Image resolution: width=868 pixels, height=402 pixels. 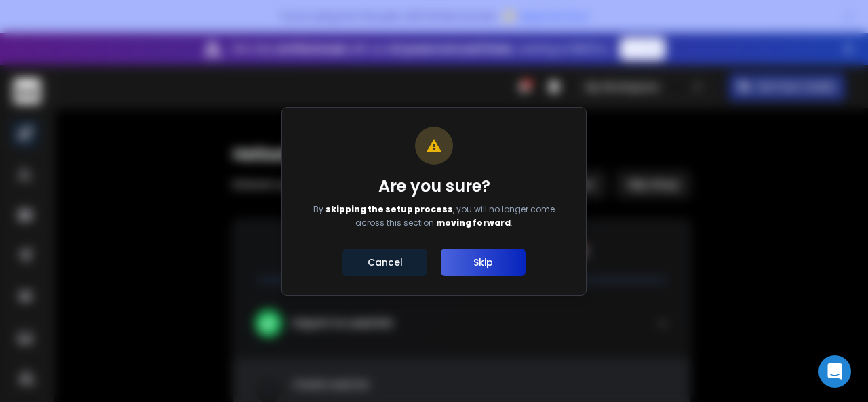 What do you see at coordinates (473, 222) in the screenshot?
I see `span: moving forward` at bounding box center [473, 222].